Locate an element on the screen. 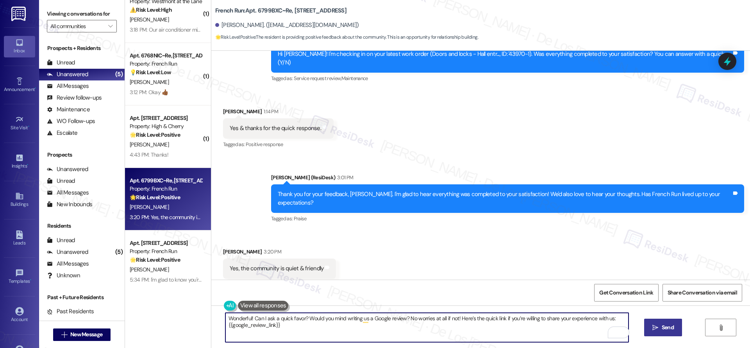 This screenshot has height=348, width=750. div: WO Follow-ups is located at coordinates (71, 121).